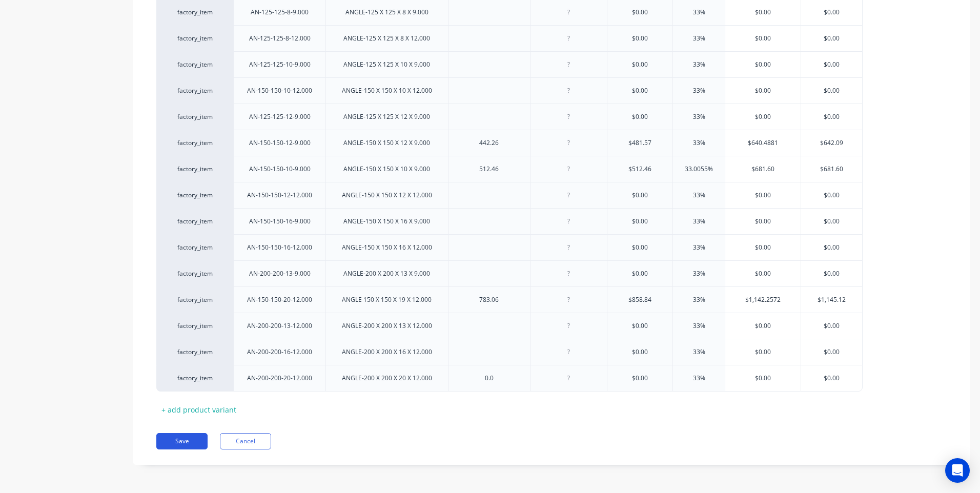 This screenshot has height=493, width=980. Describe the element at coordinates (832, 169) in the screenshot. I see `div: $681.60` at that location.